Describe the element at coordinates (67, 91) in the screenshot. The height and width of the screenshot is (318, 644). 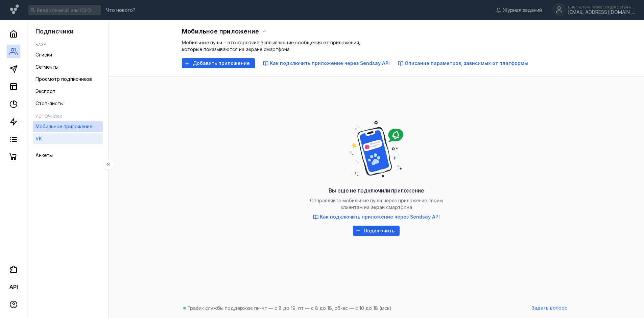
I see `a: Экспорт` at that location.